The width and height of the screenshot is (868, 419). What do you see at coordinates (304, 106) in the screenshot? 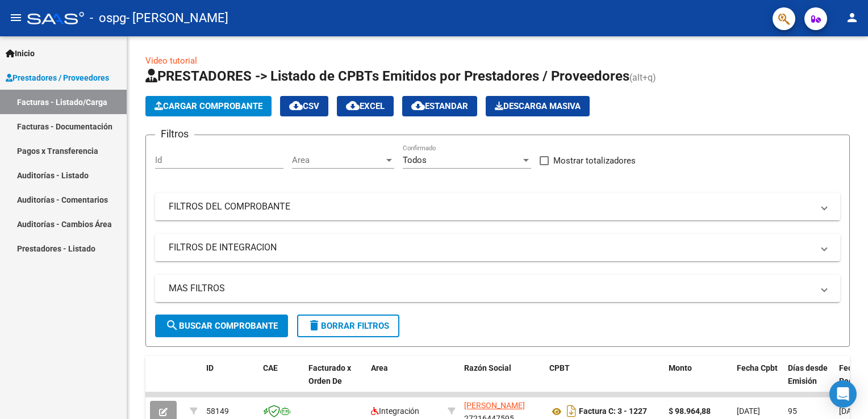
I see `button: CSV` at bounding box center [304, 106].